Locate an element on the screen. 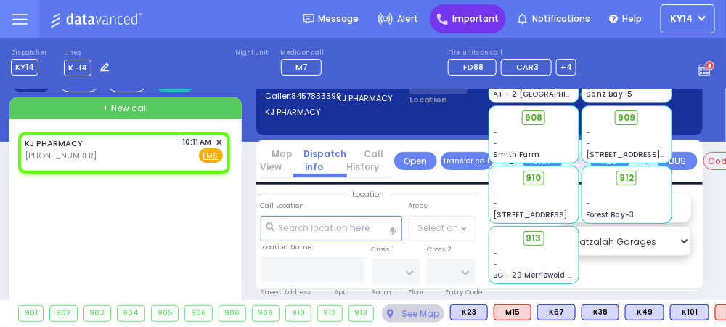 Image resolution: width=726 pixels, height=327 pixels. label: Street Address is located at coordinates (286, 292).